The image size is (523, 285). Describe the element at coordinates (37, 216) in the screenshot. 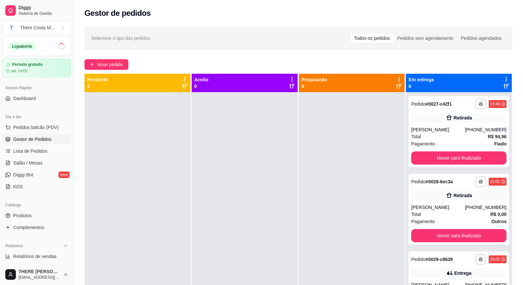

I see `a: Produtos` at that location.